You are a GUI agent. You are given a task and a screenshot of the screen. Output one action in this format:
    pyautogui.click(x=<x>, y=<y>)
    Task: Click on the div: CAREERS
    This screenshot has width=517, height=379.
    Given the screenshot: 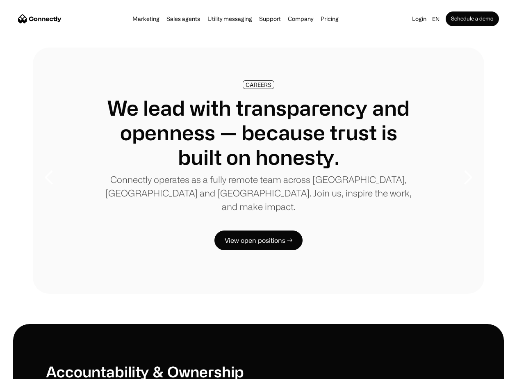 What is the action you would take?
    pyautogui.click(x=258, y=84)
    